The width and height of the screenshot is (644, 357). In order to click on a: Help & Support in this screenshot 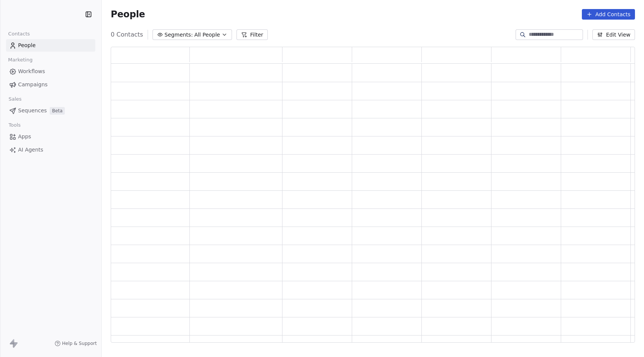, I will do `click(76, 343)`.